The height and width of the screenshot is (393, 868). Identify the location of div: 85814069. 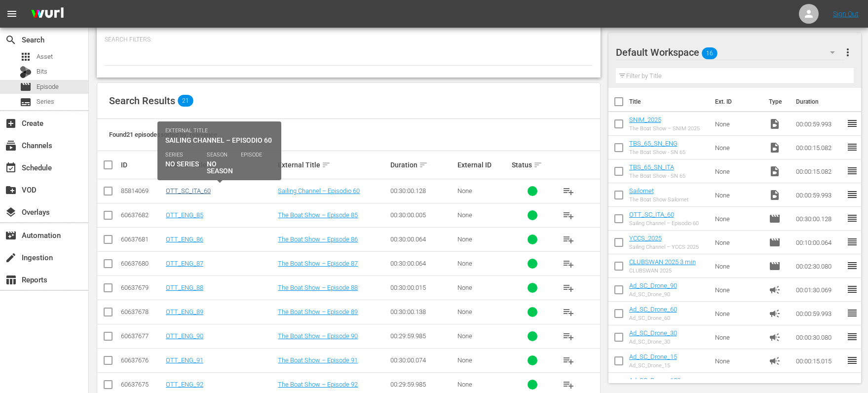
(142, 190).